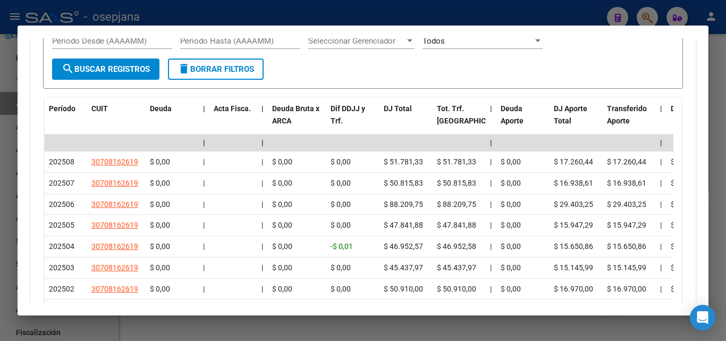  I want to click on span: $ 50.815,83, so click(403, 183).